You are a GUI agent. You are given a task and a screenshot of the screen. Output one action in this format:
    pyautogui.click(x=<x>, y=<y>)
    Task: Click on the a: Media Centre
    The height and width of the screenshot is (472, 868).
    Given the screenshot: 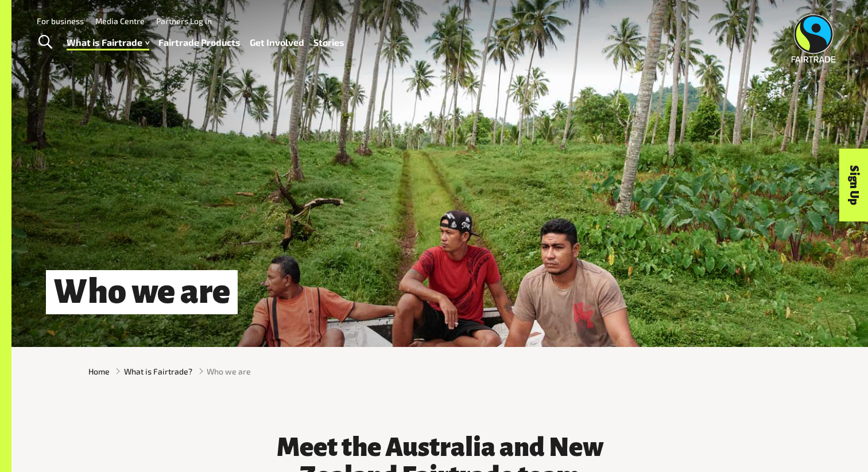 What is the action you would take?
    pyautogui.click(x=120, y=21)
    